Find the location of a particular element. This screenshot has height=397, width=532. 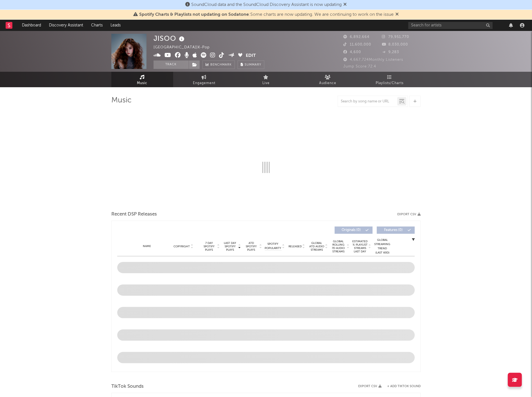

a: Benchmark is located at coordinates (218, 65).